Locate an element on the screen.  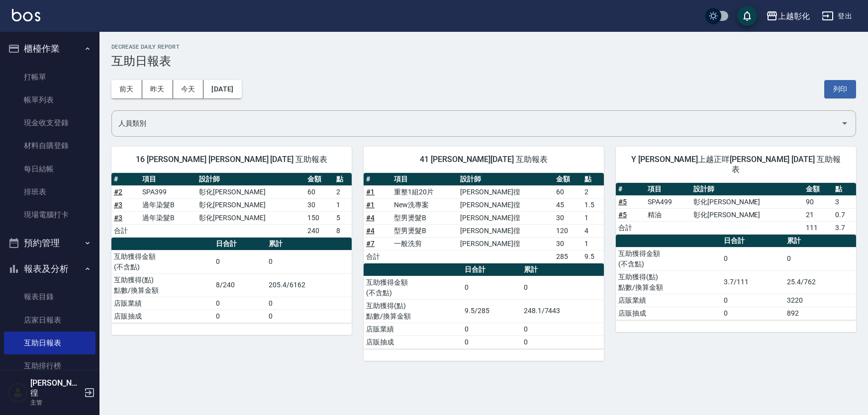
a: #4 is located at coordinates (369, 231).